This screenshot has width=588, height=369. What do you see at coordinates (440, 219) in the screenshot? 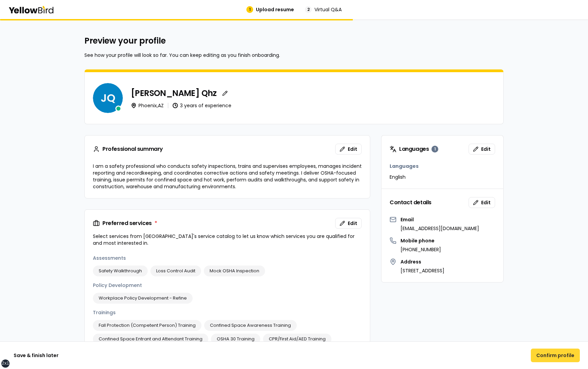
I see `p: Email` at bounding box center [440, 219].